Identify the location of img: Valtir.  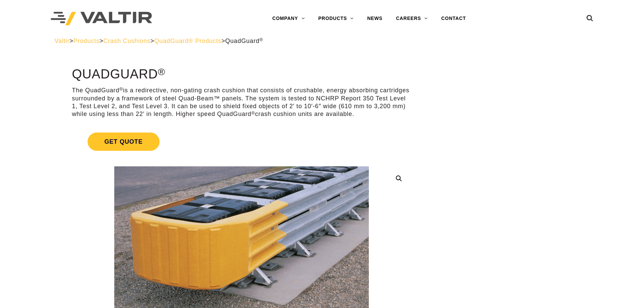
(102, 19).